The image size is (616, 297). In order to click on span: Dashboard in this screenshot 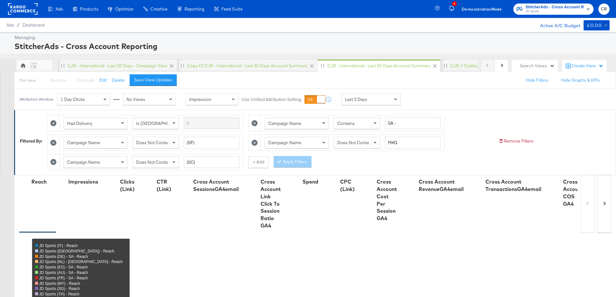, I will do `click(33, 25)`.